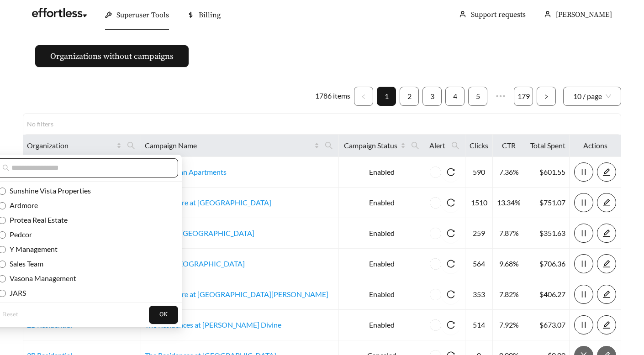 The image size is (644, 355). What do you see at coordinates (546, 96) in the screenshot?
I see `li: Next Page` at bounding box center [546, 96].